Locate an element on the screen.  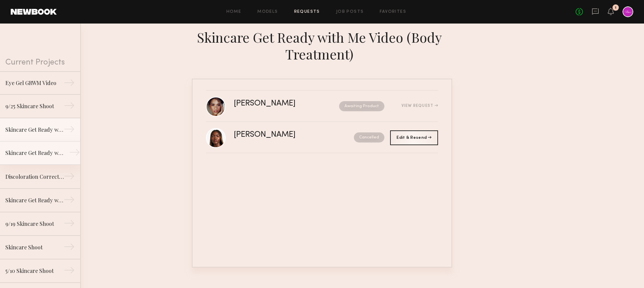
div: Skincare Get Ready with Me Video is located at coordinates (35, 200).